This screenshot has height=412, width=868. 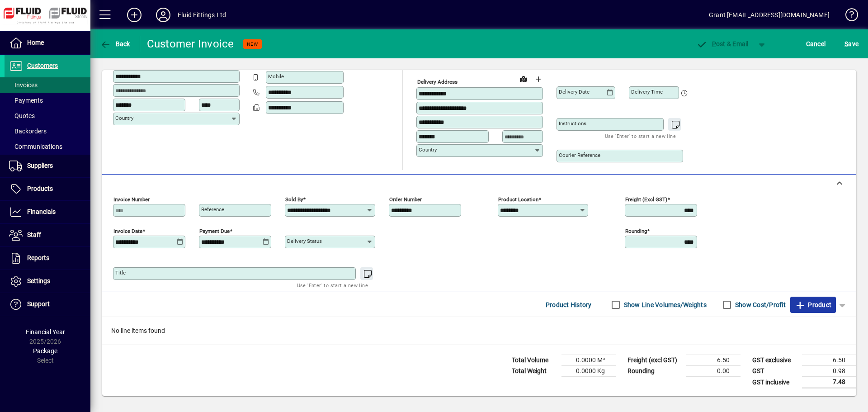 I want to click on button: Save, so click(x=851, y=44).